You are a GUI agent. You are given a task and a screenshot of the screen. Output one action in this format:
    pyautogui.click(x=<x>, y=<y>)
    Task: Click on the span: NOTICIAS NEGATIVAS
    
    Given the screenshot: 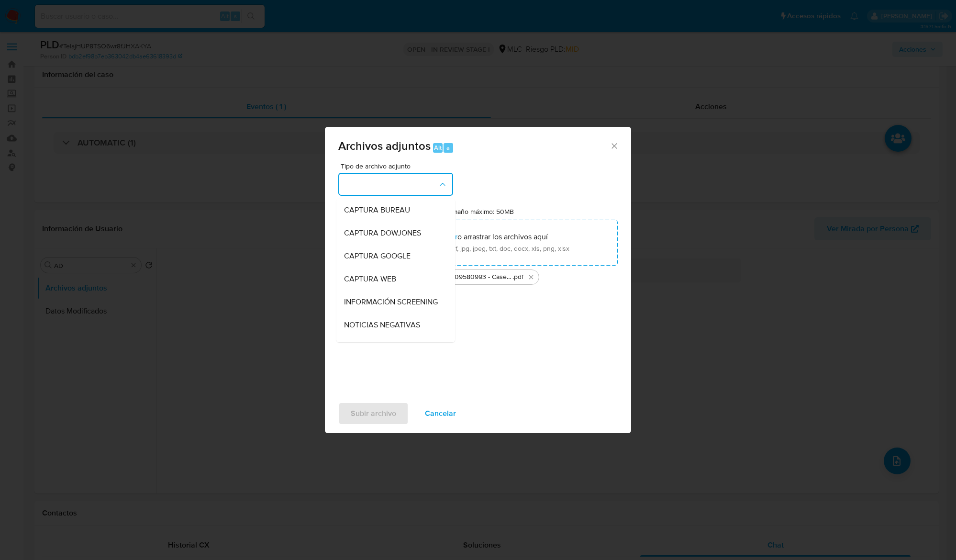 What is the action you would take?
    pyautogui.click(x=382, y=325)
    